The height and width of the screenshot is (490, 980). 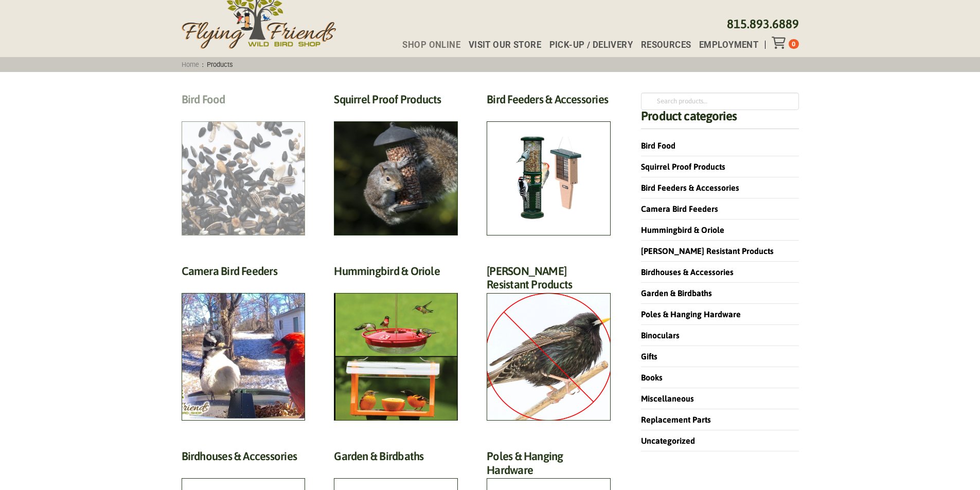 What do you see at coordinates (720, 101) in the screenshot?
I see `input: Search products…` at bounding box center [720, 101].